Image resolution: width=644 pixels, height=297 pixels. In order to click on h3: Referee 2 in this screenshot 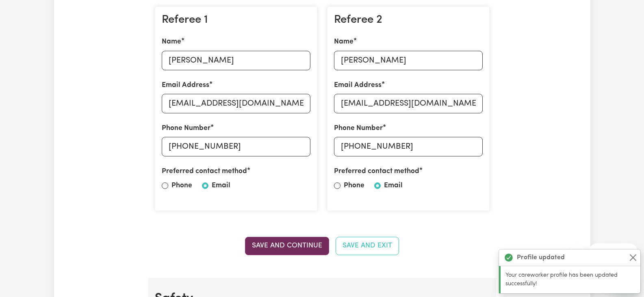, I will do `click(408, 21)`.